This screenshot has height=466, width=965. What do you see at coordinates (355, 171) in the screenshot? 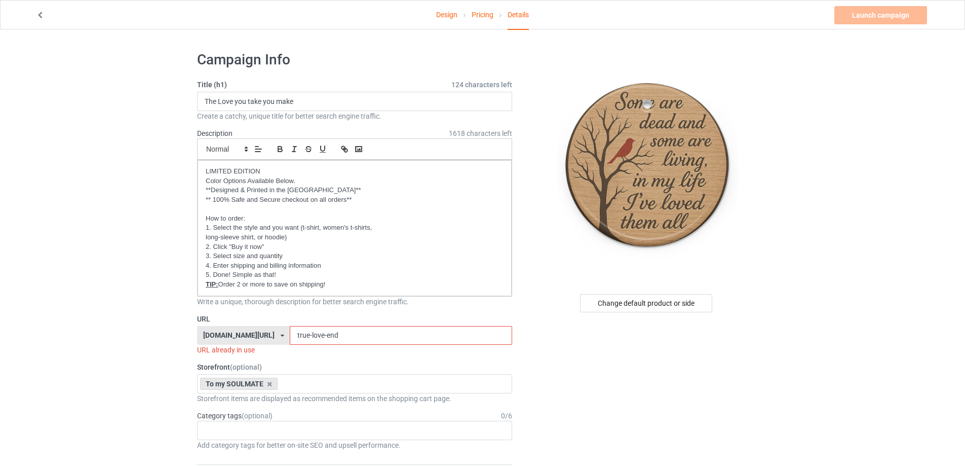
I see `p: LIMITED EDITION` at bounding box center [355, 171].